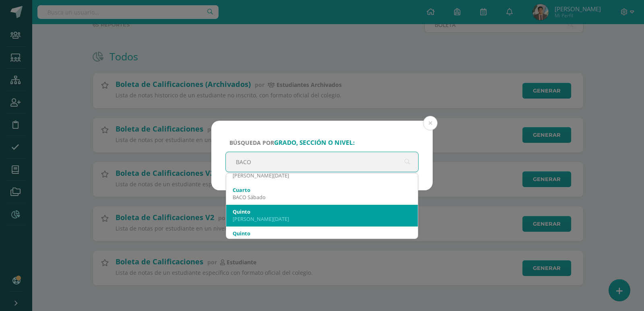 This screenshot has height=311, width=644. What do you see at coordinates (322, 162) in the screenshot?
I see `input: ej. Primero primaria, etc.` at bounding box center [322, 162].